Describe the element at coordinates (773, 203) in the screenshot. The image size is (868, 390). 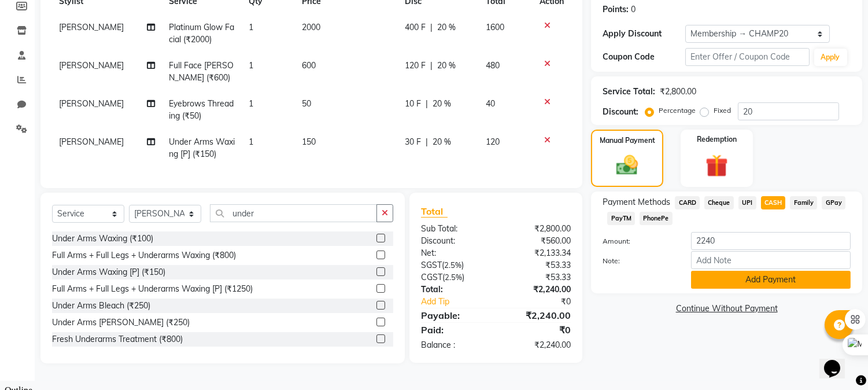
I see `span: CASH` at that location.